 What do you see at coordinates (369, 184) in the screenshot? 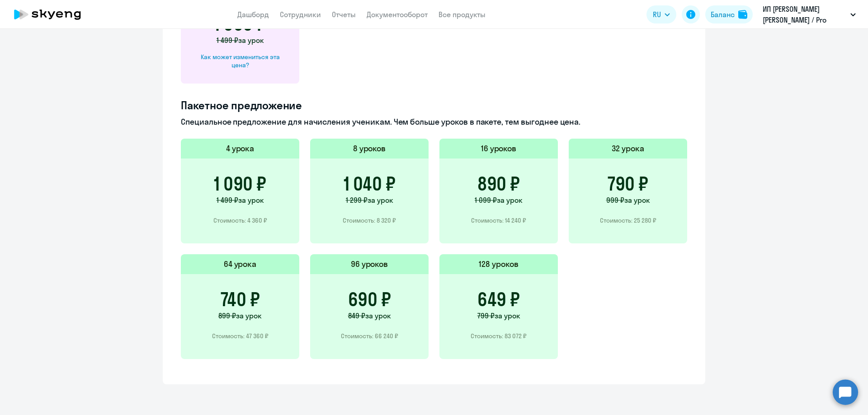
I see `h3: 1 040 ₽` at bounding box center [369, 184].